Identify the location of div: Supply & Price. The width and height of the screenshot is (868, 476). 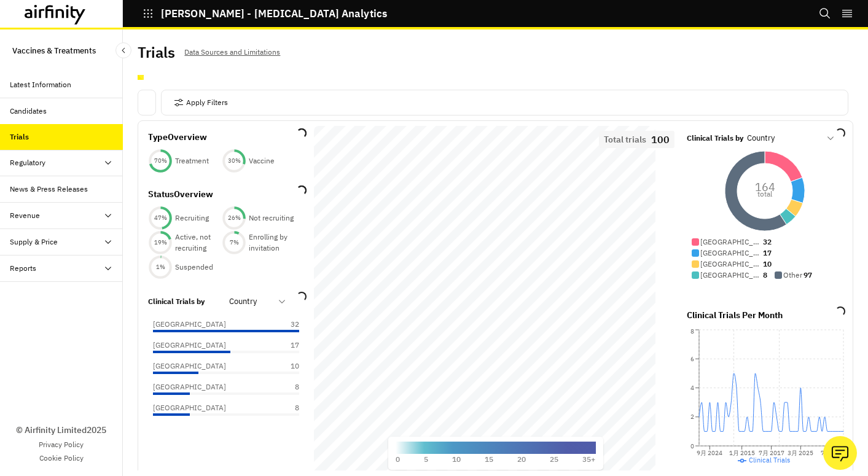
(34, 242).